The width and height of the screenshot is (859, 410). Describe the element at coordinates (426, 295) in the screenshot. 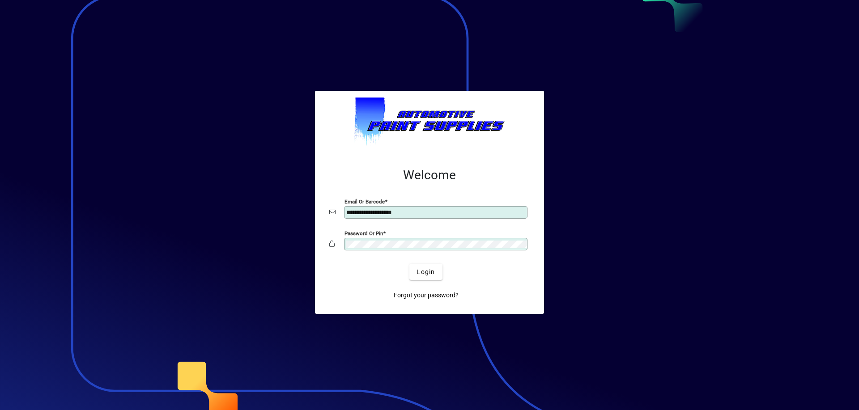

I see `span: Forgot your password?` at that location.